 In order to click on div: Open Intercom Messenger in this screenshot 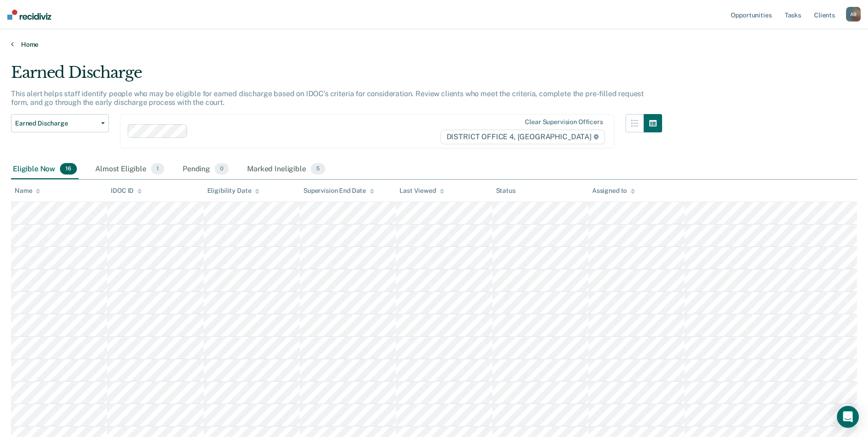, I will do `click(847, 416)`.